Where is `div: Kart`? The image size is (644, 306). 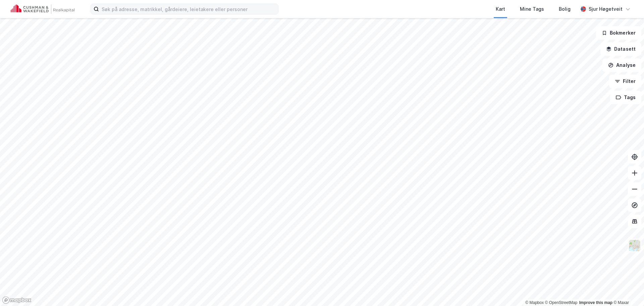
div: Kart is located at coordinates (501, 9).